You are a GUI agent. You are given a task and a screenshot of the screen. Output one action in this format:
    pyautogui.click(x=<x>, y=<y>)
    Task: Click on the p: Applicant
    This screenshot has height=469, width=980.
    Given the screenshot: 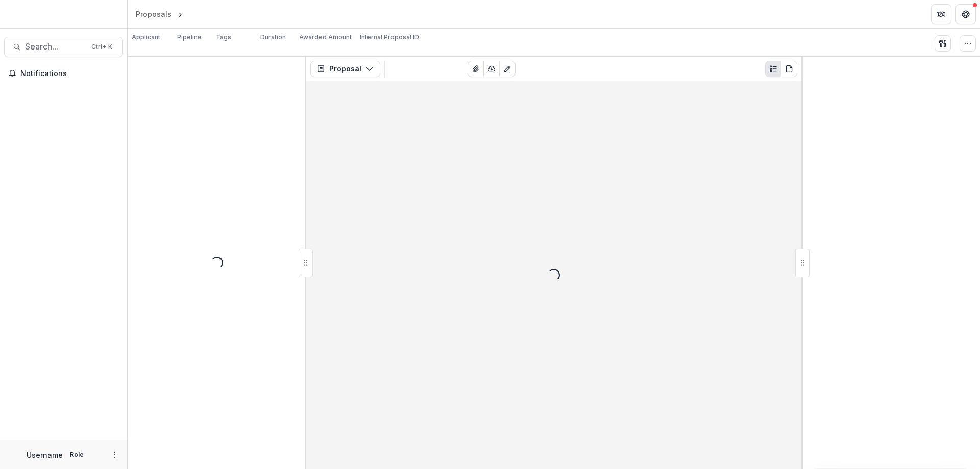 What is the action you would take?
    pyautogui.click(x=146, y=37)
    